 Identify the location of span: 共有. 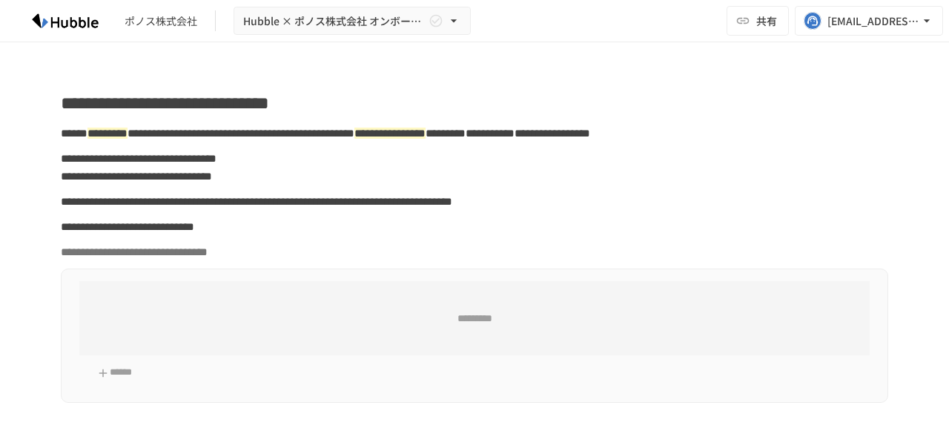
(766, 21).